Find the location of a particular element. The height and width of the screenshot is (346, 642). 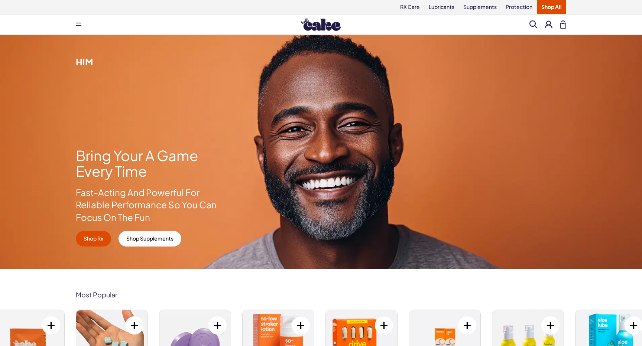

span: Him is located at coordinates (84, 62).